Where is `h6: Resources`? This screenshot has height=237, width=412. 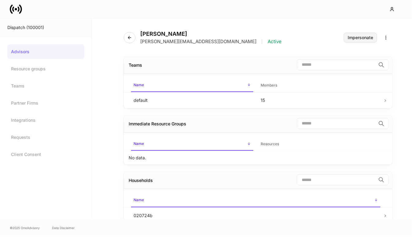 h6: Resources is located at coordinates (270, 144).